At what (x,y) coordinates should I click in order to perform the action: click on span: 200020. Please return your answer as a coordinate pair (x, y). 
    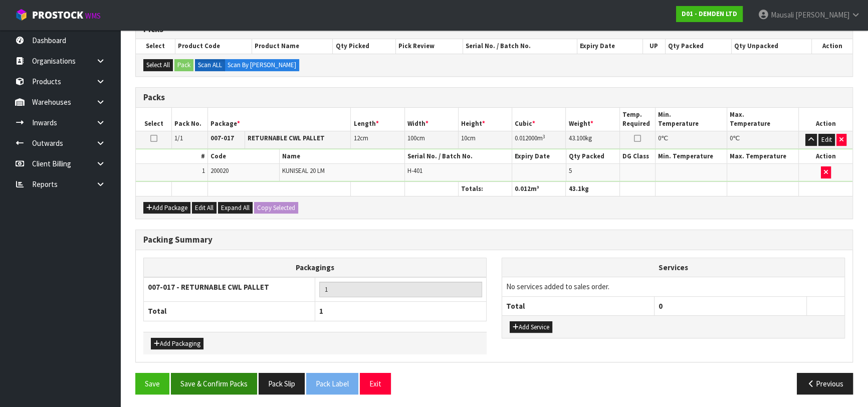
    Looking at the image, I should click on (219, 170).